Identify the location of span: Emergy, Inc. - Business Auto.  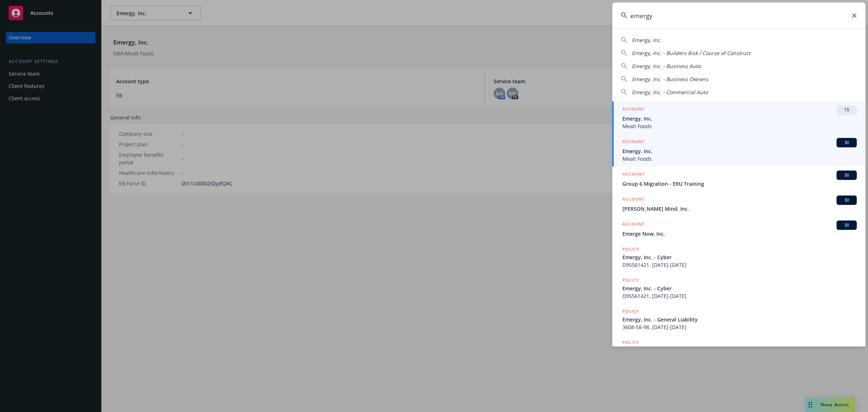
(666, 66).